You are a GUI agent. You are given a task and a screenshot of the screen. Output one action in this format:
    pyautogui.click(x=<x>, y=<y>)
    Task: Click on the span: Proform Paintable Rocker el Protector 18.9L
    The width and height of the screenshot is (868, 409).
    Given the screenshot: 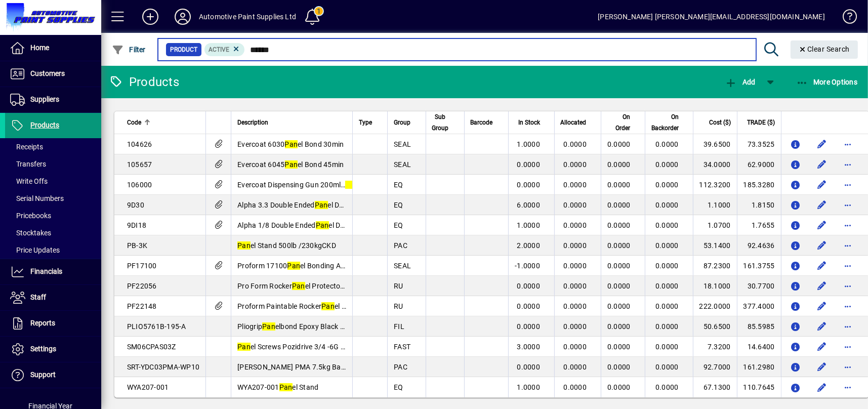 What is the action you would take?
    pyautogui.click(x=315, y=306)
    